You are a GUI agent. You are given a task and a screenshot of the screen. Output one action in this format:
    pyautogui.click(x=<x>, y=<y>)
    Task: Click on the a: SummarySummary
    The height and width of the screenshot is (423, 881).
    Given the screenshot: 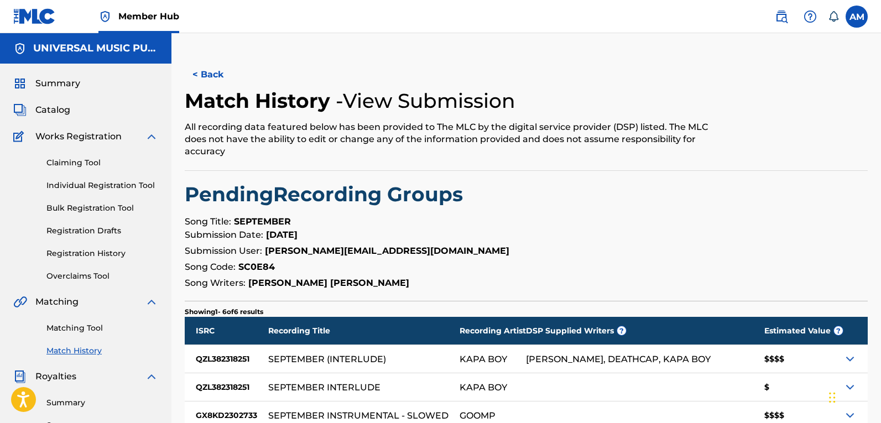 What is the action you would take?
    pyautogui.click(x=46, y=83)
    